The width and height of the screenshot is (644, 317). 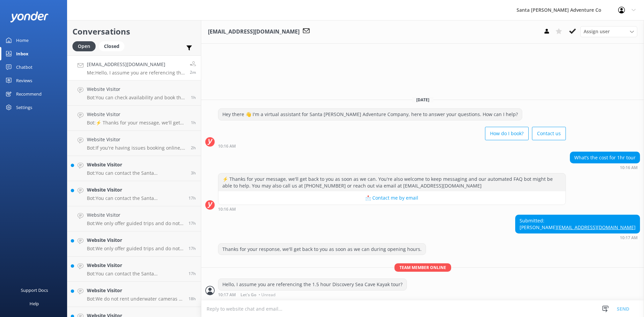 I want to click on p: Me: Hello, I assume you are referencing the 1.5 hour Discovery Sea Cave Kayak tour?, so click(x=136, y=73).